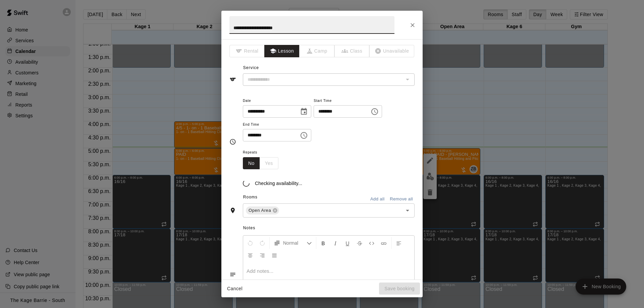 The height and width of the screenshot is (308, 644). What do you see at coordinates (233, 80) in the screenshot?
I see `svg: Service` at bounding box center [233, 80].